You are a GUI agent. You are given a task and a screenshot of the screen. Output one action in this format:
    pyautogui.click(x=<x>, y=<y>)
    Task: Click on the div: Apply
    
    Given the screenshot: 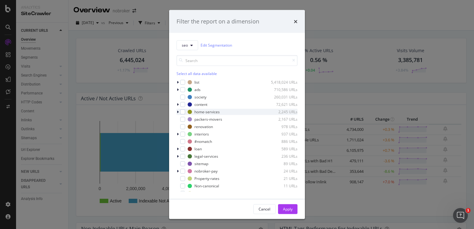 What is the action you would take?
    pyautogui.click(x=287, y=209)
    